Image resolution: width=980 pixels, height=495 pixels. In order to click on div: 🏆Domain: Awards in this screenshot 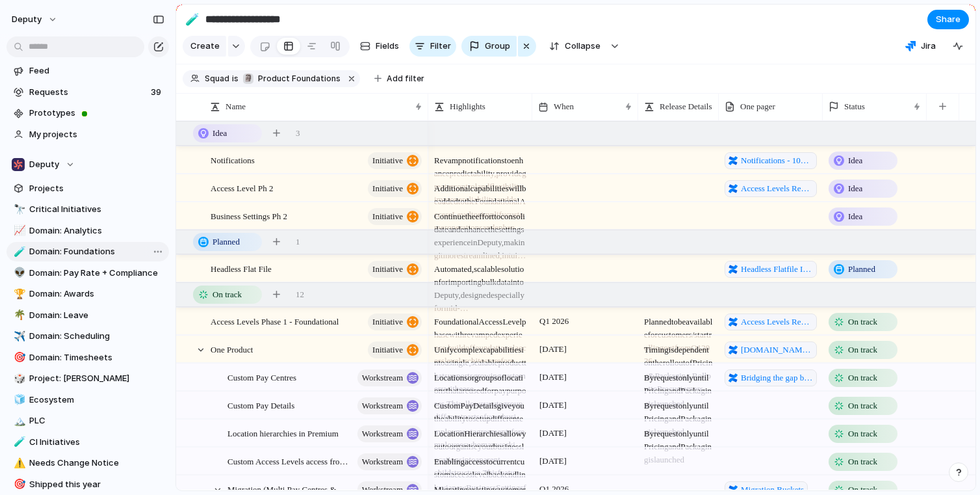, I will do `click(88, 294)`.